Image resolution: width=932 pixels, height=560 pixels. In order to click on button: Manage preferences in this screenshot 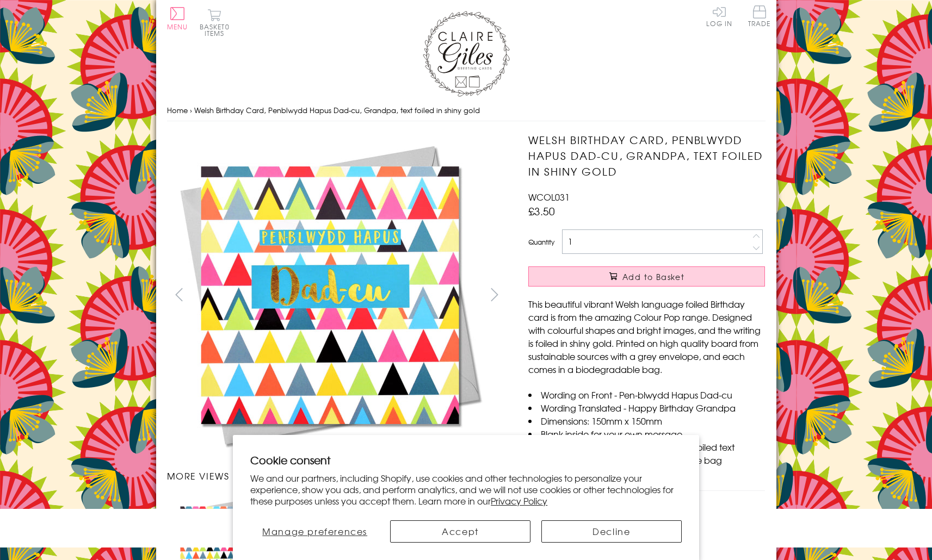, I will do `click(314, 531)`.